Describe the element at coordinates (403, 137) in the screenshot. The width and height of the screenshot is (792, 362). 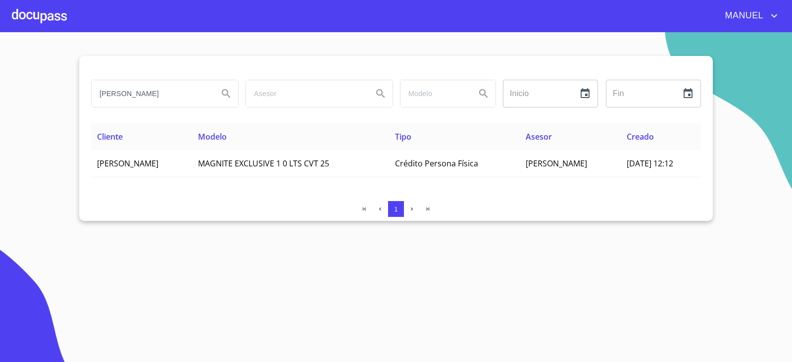
I see `span: Tipo` at that location.